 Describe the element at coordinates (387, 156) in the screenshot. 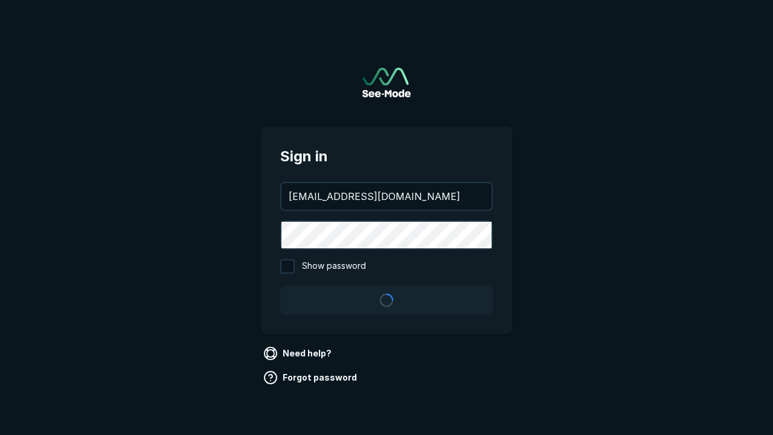

I see `span: Sign in` at that location.